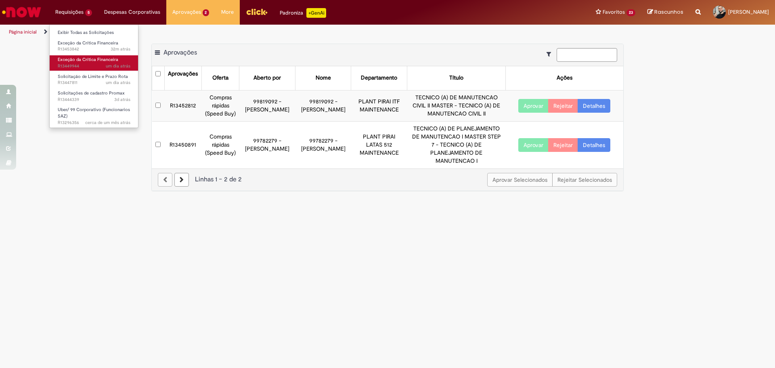 The image size is (775, 368). What do you see at coordinates (631, 13) in the screenshot?
I see `span: 23` at bounding box center [631, 13].